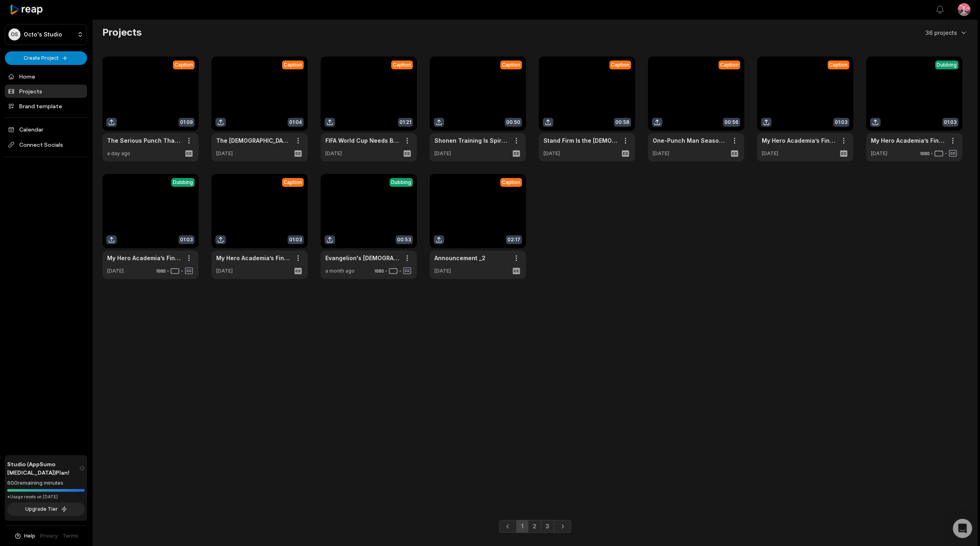 Image resolution: width=980 pixels, height=546 pixels. What do you see at coordinates (799, 140) in the screenshot?
I see `a: My Hero Academia’s Final Battle Changes Everything_BRZ` at bounding box center [799, 140].